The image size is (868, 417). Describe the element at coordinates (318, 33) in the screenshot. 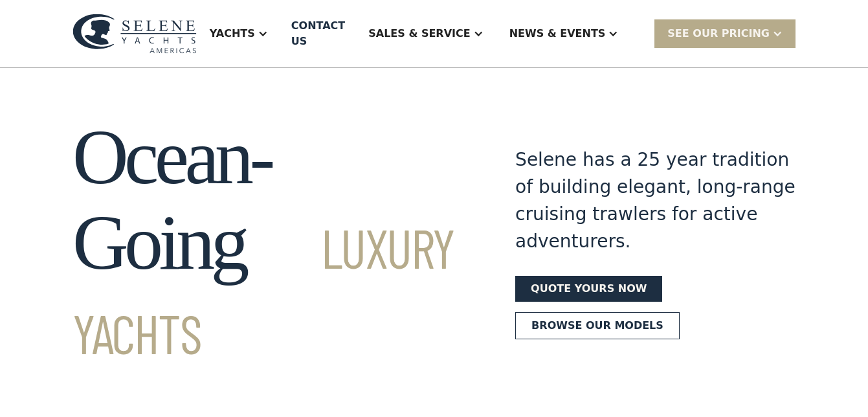

I see `div: Contact US` at that location.